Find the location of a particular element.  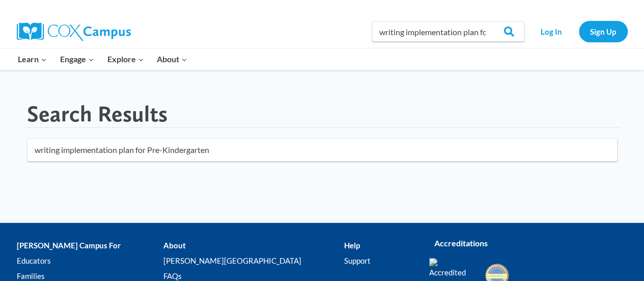

a: Sign Up is located at coordinates (604, 31).